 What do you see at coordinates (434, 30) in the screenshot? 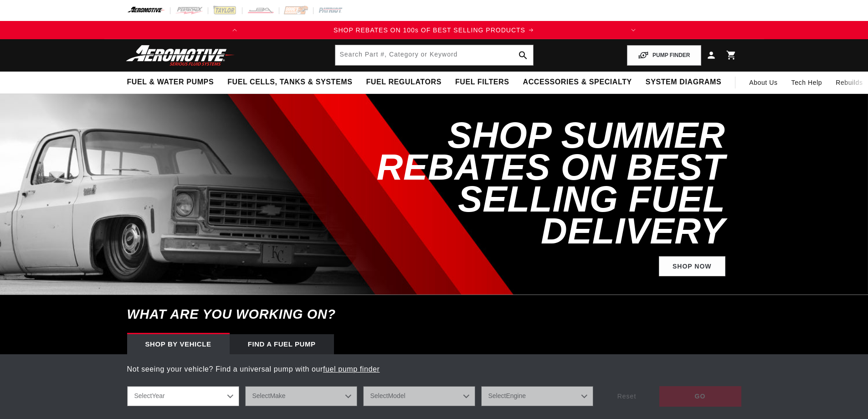
I see `slideshow-component: Translation missing: en.sections.announcements.announcement_bar` at bounding box center [434, 30].